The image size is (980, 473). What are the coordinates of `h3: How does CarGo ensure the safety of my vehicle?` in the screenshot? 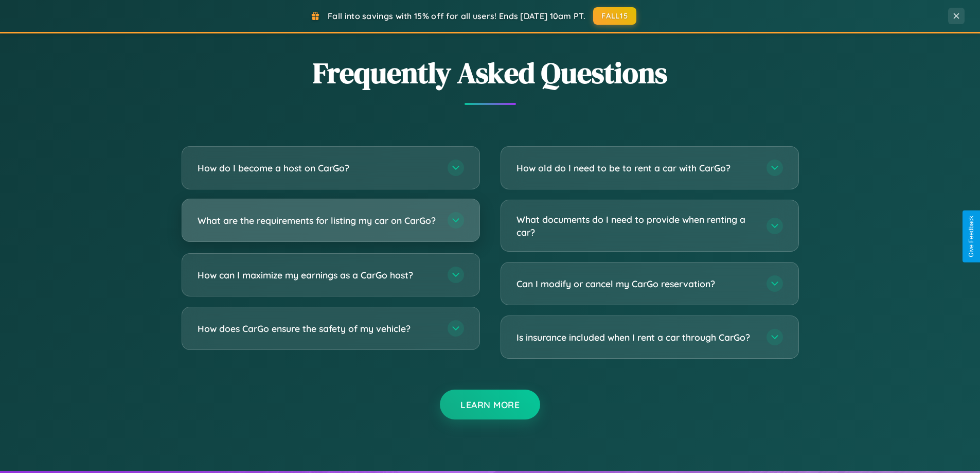 It's located at (317, 329).